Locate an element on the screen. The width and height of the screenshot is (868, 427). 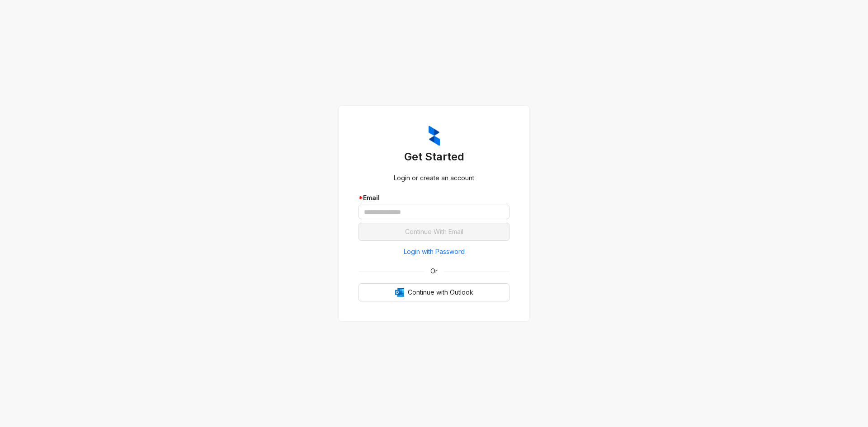
button: Continue With Email is located at coordinates (434, 232).